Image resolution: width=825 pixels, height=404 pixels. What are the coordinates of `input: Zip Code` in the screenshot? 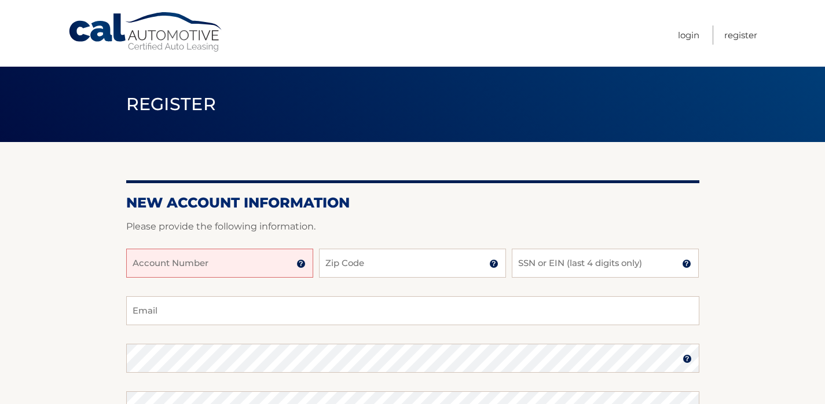 It's located at (412, 263).